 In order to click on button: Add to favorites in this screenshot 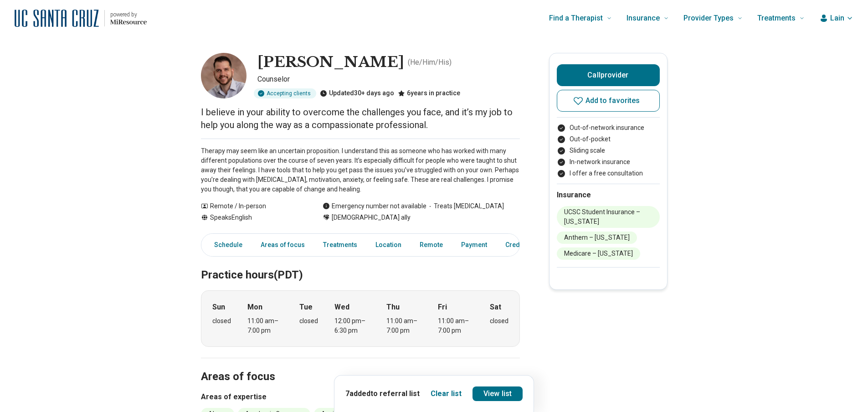, I will do `click(608, 101)`.